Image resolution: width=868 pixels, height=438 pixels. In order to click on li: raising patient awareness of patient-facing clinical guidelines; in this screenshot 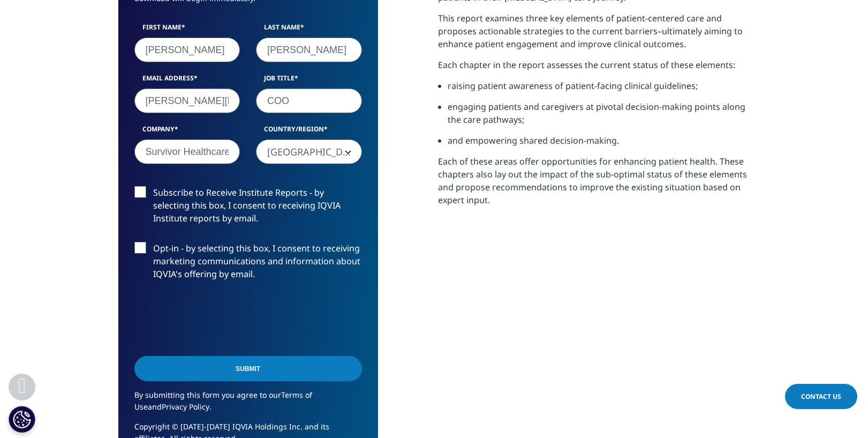, I will do `click(599, 89)`.